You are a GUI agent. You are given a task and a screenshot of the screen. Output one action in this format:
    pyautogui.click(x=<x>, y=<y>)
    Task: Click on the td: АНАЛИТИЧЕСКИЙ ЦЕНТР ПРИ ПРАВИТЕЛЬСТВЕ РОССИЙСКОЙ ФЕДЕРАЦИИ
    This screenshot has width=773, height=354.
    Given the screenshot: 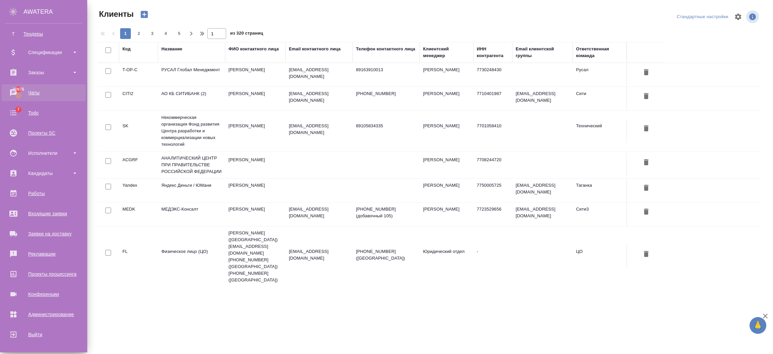 What is the action you would take?
    pyautogui.click(x=192, y=165)
    